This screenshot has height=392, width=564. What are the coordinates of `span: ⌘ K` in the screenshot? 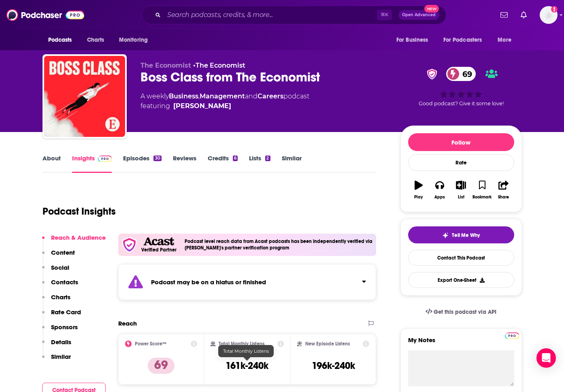 It's located at (384, 15).